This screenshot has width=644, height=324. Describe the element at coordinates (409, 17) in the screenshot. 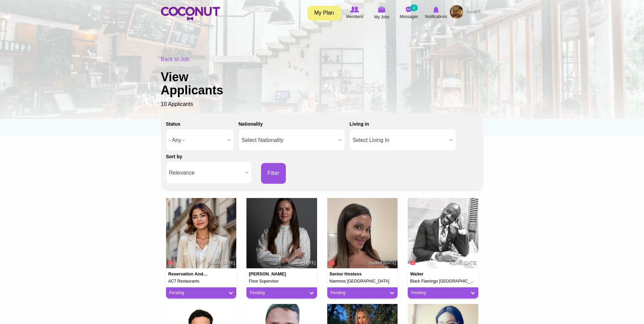

I see `span: Messages` at that location.